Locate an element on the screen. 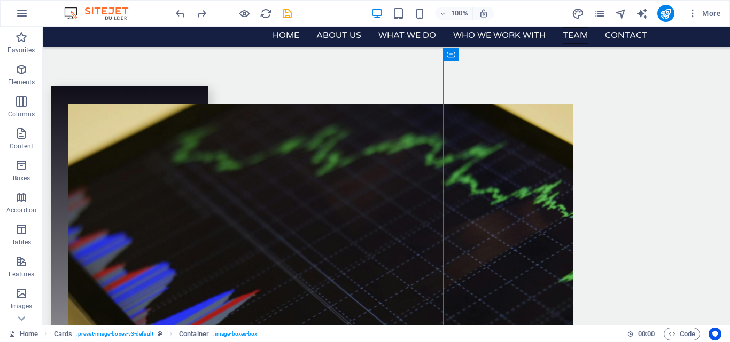 This screenshot has height=342, width=730. button: reload is located at coordinates (266, 13).